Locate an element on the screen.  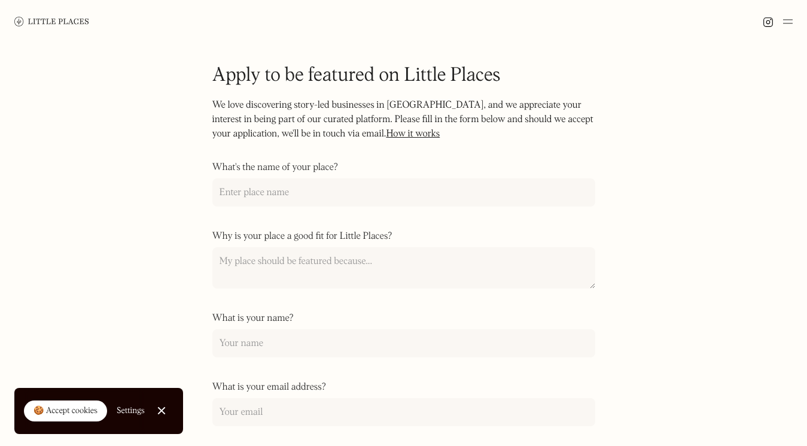
label: Why is your place a good fit for Little Places? is located at coordinates (404, 236).